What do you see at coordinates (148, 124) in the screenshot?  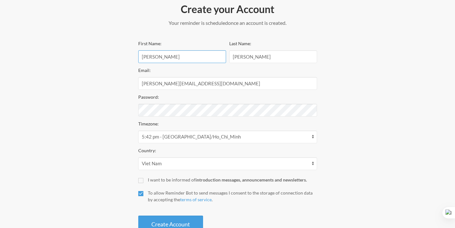 I see `label: Timezone:` at bounding box center [148, 124].